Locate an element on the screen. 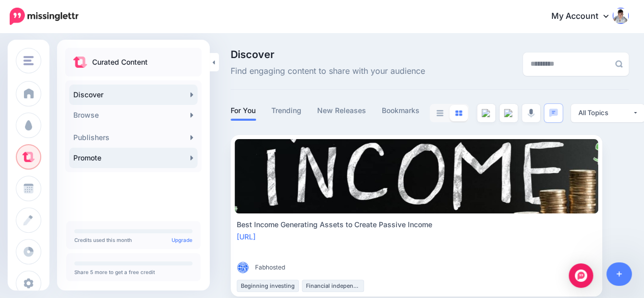 This screenshot has width=644, height=298. span: Discover is located at coordinates (328, 55).